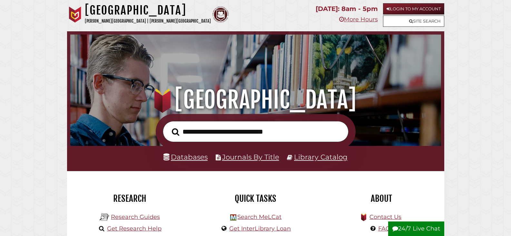 The image size is (511, 236). Describe the element at coordinates (385, 228) in the screenshot. I see `a: FAQs` at that location.